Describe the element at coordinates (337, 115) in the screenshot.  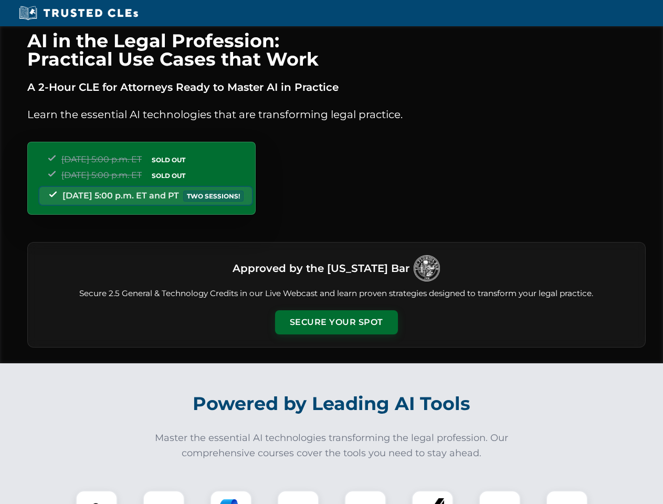
I see `p: Learn the essential AI technologies that are transforming legal practice.` at that location.